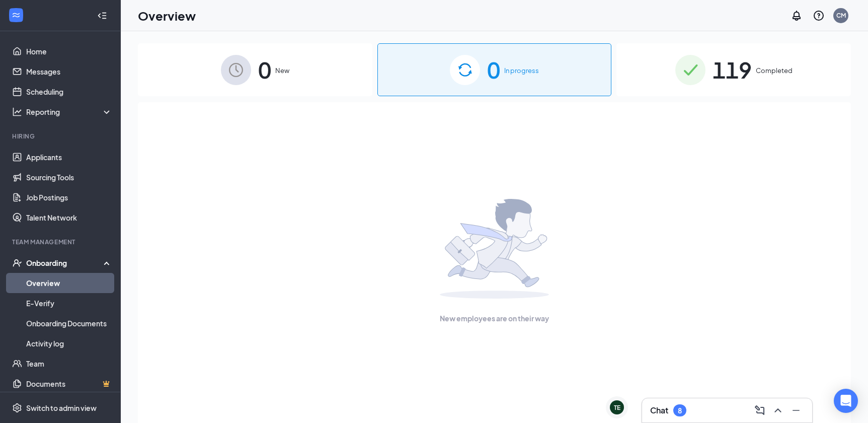 This screenshot has width=868, height=423. Describe the element at coordinates (102, 15) in the screenshot. I see `svg: Collapse` at that location.